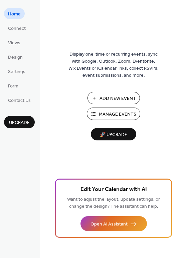 The width and height of the screenshot is (187, 258). What do you see at coordinates (114, 134) in the screenshot?
I see `button: 🚀 Upgrade` at bounding box center [114, 134].